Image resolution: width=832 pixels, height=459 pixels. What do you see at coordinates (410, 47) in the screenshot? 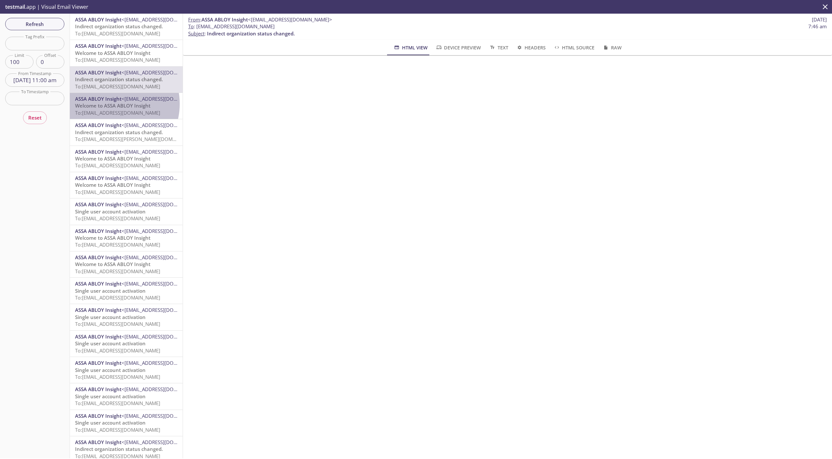
I see `span: HTML View` at bounding box center [410, 47].